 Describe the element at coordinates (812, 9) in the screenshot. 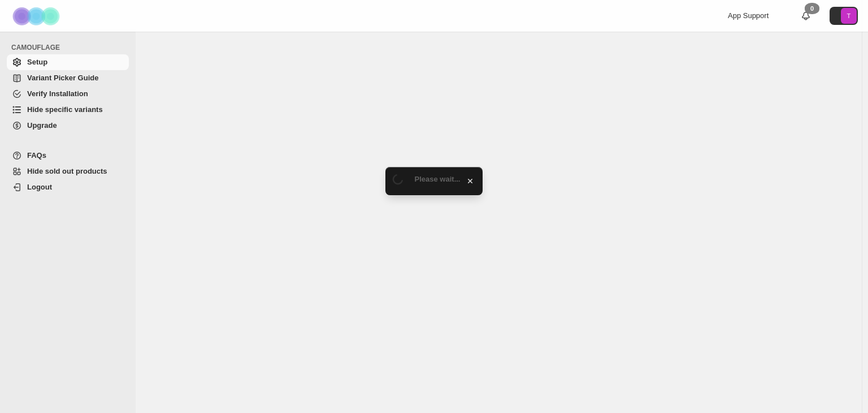

I see `div: 0` at that location.